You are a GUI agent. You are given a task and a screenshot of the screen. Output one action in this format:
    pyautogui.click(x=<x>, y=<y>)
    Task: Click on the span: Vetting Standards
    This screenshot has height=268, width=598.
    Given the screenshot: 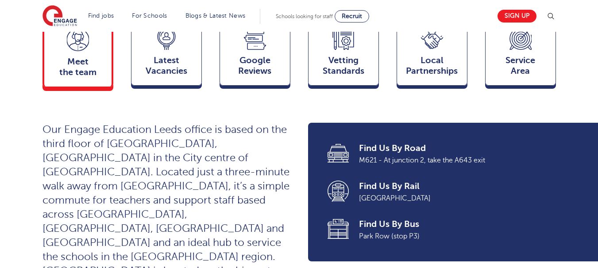 What is the action you would take?
    pyautogui.click(x=343, y=66)
    